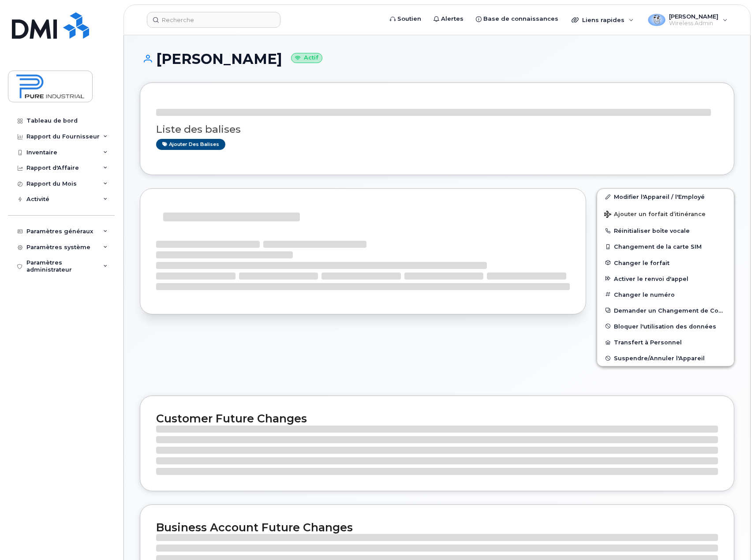  What do you see at coordinates (666, 326) in the screenshot?
I see `button: Bloquer l'utilisation des données` at bounding box center [666, 326].